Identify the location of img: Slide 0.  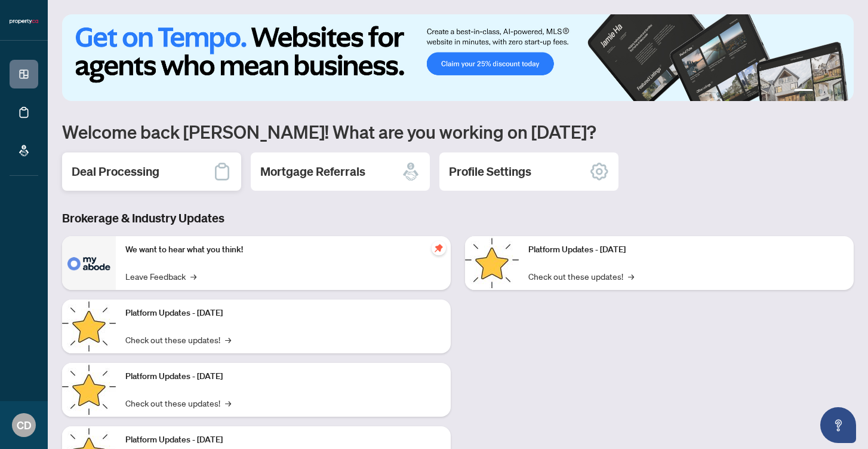
(458, 57).